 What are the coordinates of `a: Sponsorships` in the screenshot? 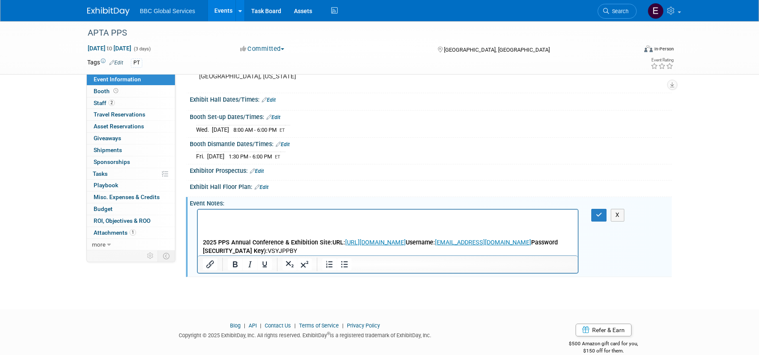 It's located at (131, 162).